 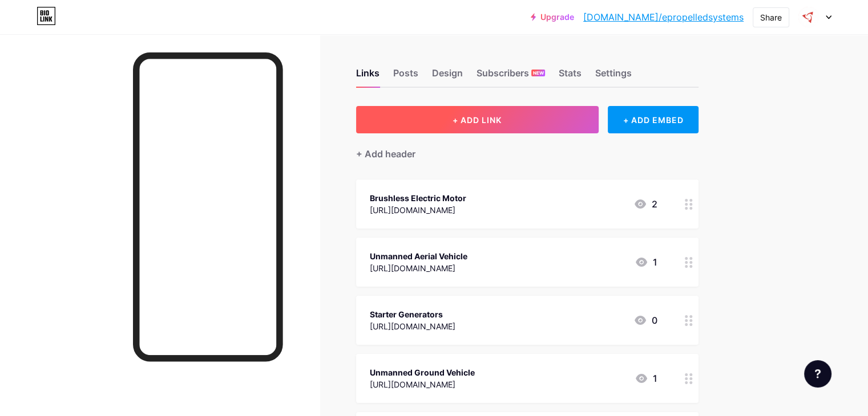 I want to click on div: Subscribers, so click(x=511, y=76).